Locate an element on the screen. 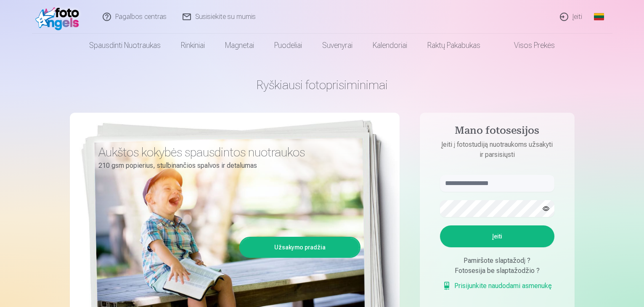 Image resolution: width=644 pixels, height=307 pixels. a: Suvenyrai is located at coordinates (338, 45).